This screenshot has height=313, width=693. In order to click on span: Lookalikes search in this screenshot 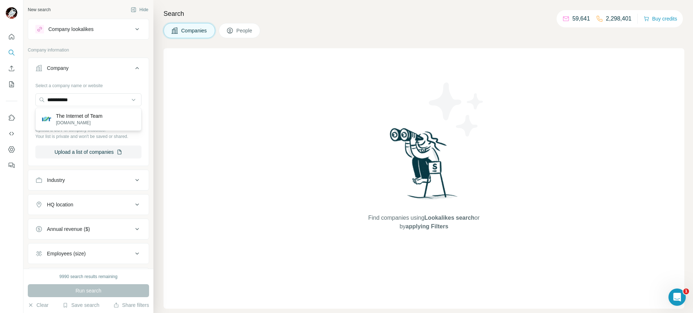, I will do `click(449, 218)`.